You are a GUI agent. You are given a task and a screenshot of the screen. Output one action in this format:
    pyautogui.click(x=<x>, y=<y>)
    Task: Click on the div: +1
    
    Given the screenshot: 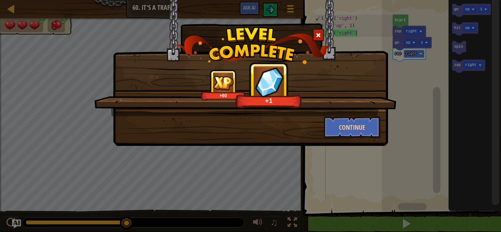 What is the action you would take?
    pyautogui.click(x=269, y=101)
    